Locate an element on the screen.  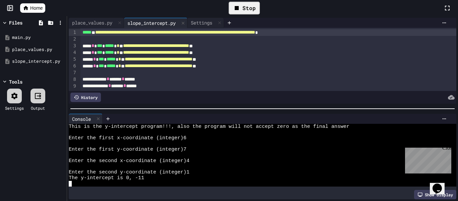
div: 5 is located at coordinates (73, 59).